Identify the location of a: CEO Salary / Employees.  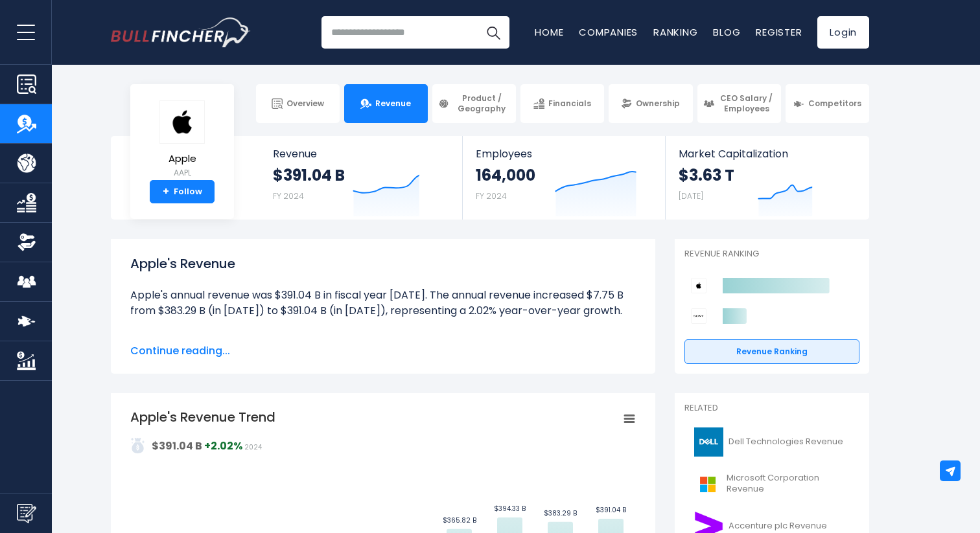
(739, 104).